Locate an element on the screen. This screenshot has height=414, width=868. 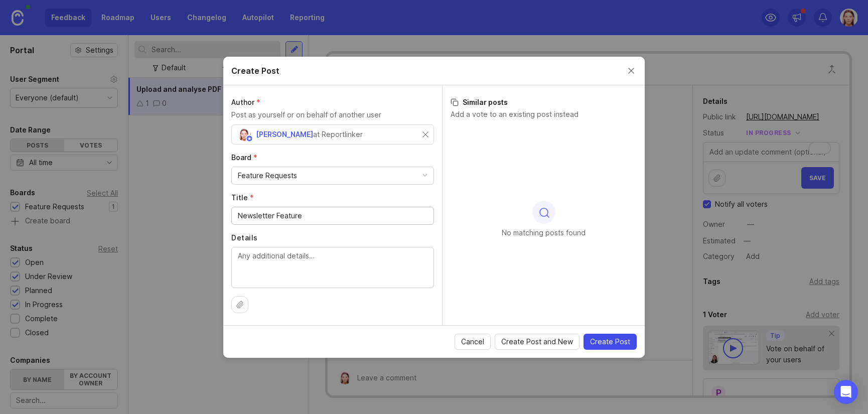
div: Feature Requests is located at coordinates (268, 175).